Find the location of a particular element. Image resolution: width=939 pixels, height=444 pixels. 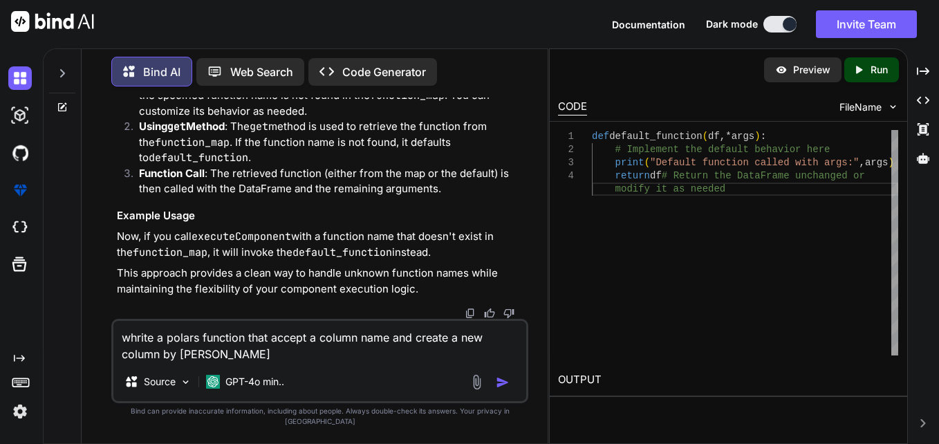

img: preview is located at coordinates (781, 70).